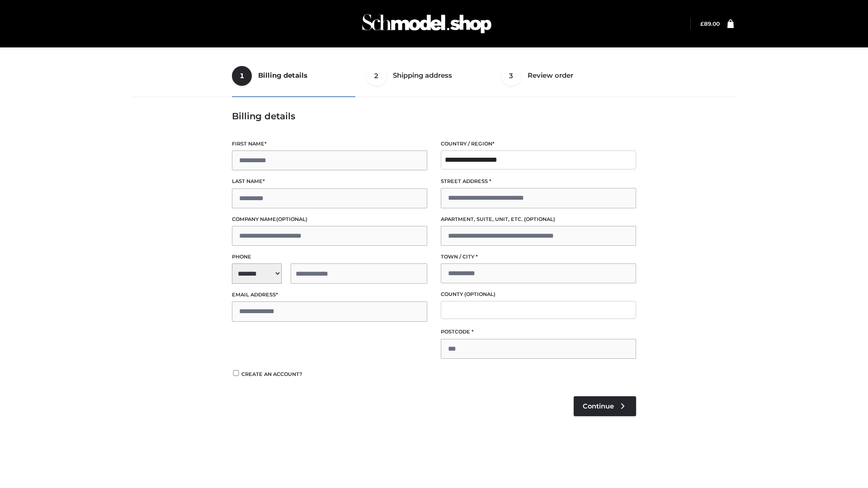  What do you see at coordinates (236, 373) in the screenshot?
I see `input: Create an account?` at bounding box center [236, 373].